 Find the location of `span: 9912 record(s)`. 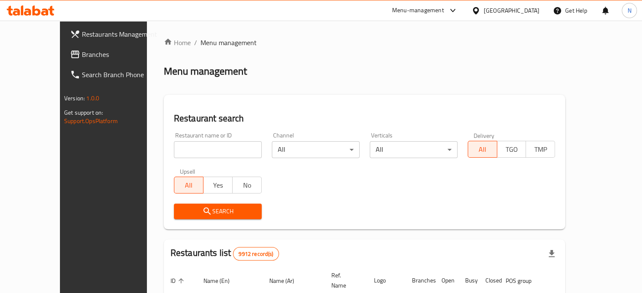

span: 9912 record(s) is located at coordinates (256, 254).